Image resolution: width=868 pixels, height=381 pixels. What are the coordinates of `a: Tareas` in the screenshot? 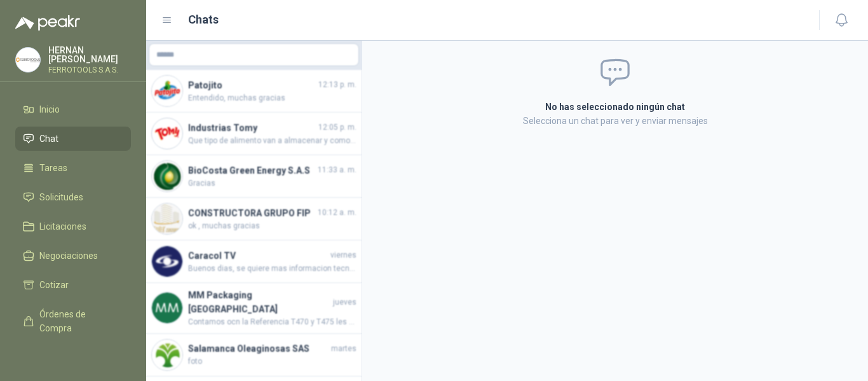 It's located at (73, 168).